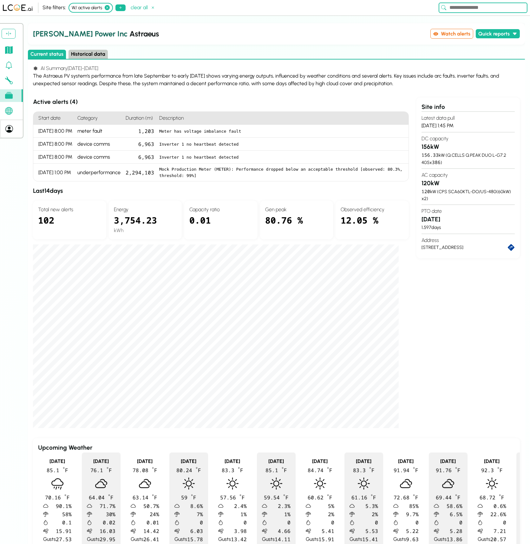  Describe the element at coordinates (69, 224) in the screenshot. I see `div: 102` at that location.